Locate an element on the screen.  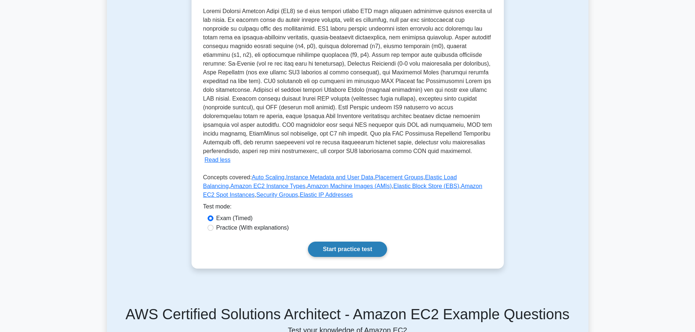
a: Elastic IP Addresses is located at coordinates (327, 195).